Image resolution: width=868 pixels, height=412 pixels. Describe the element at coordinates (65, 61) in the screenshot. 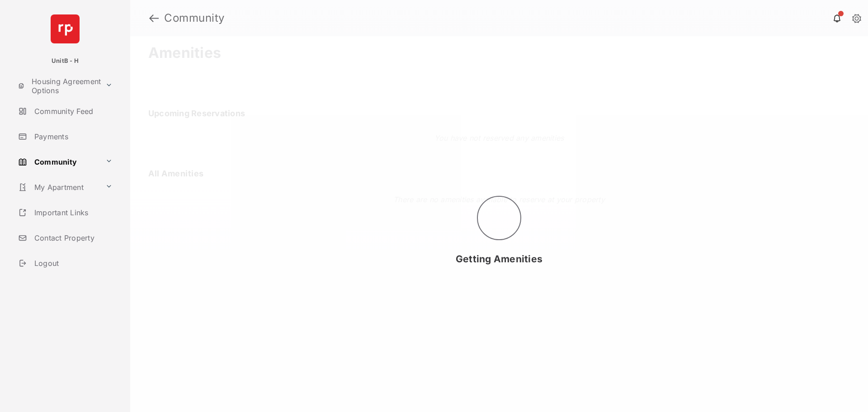

I see `p: UnitB - H` at that location.